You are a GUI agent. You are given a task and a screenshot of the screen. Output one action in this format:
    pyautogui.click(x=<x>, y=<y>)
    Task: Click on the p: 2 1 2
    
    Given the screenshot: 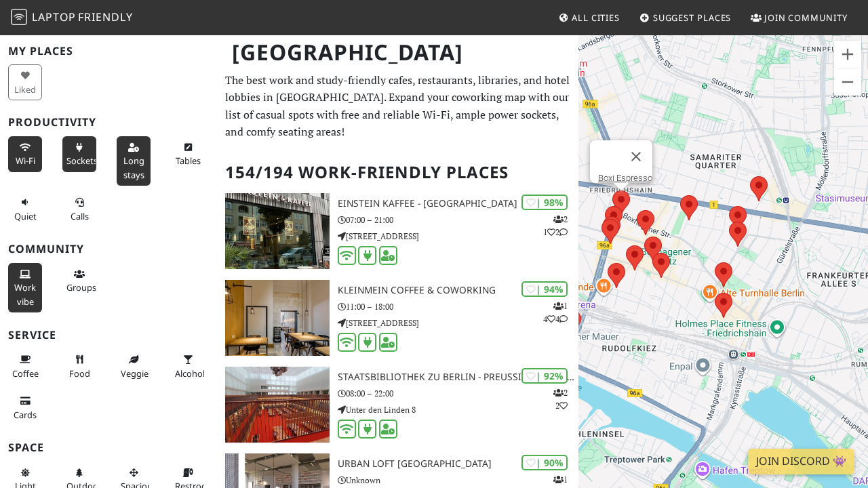 What is the action you would take?
    pyautogui.click(x=556, y=226)
    